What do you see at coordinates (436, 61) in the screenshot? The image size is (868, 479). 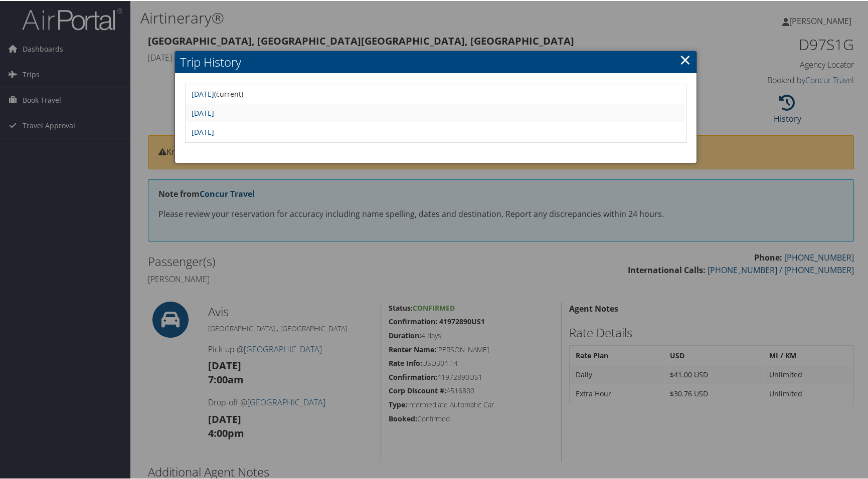 I see `h2: Trip History` at bounding box center [436, 61].